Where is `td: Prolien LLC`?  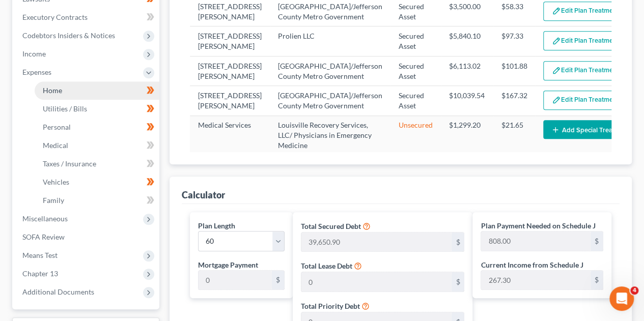 td: Prolien LLC is located at coordinates (330, 41).